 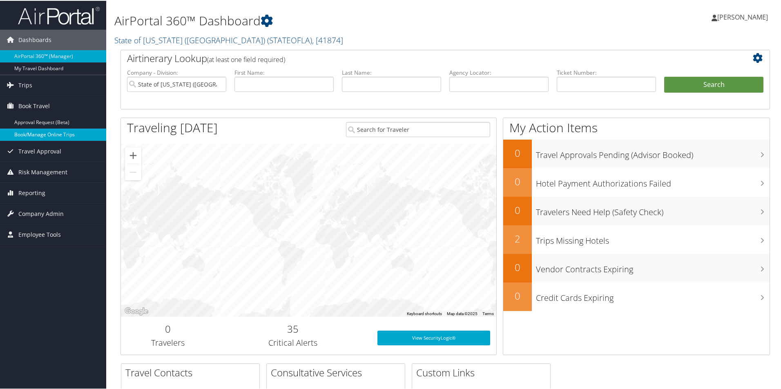 I want to click on label: Ticket Number:, so click(x=606, y=72).